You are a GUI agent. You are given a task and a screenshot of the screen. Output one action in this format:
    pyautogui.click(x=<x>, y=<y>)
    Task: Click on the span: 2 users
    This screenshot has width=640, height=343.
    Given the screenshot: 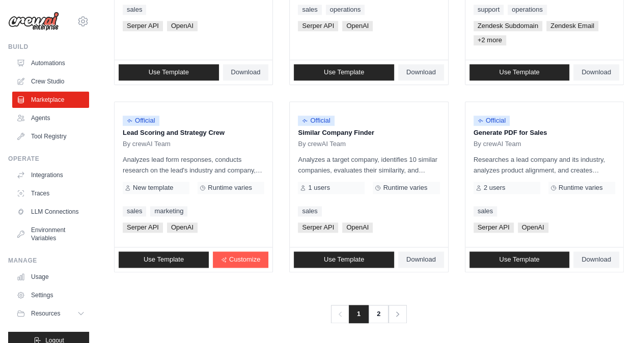 What is the action you would take?
    pyautogui.click(x=494, y=188)
    